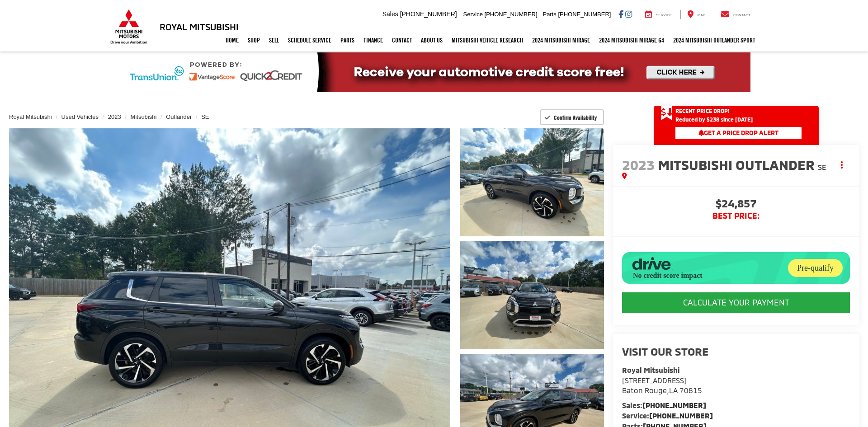  What do you see at coordinates (309, 40) in the screenshot?
I see `a: Schedule Service: Opens in a new tab` at bounding box center [309, 40].